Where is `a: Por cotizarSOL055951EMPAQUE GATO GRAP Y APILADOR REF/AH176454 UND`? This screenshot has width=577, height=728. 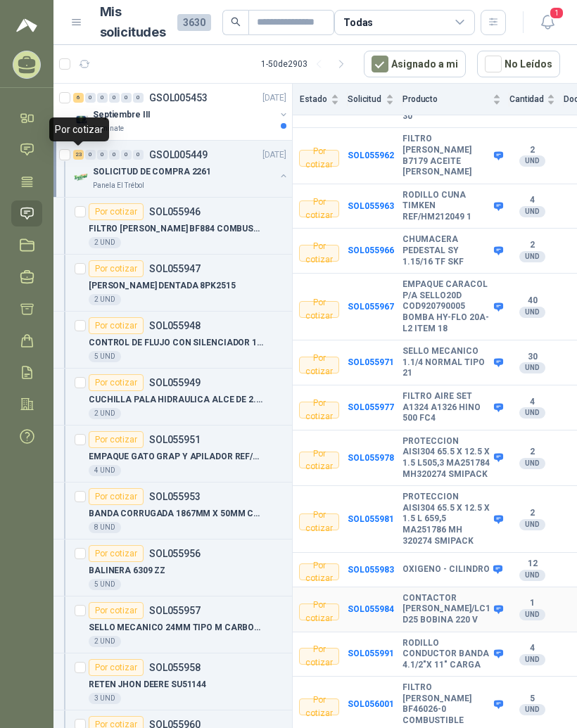 a: Por cotizarSOL055951EMPAQUE GATO GRAP Y APILADOR REF/AH176454 UND is located at coordinates (172, 454).